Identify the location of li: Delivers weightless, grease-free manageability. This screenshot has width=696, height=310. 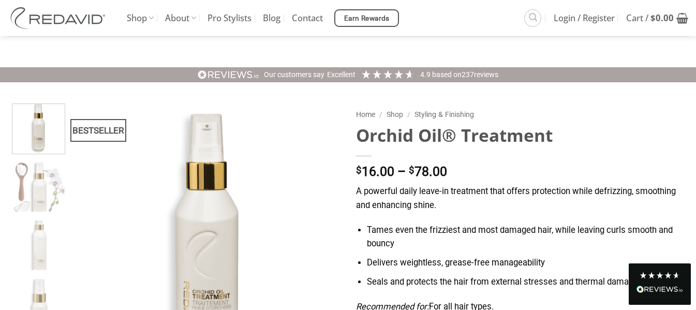
(523, 263).